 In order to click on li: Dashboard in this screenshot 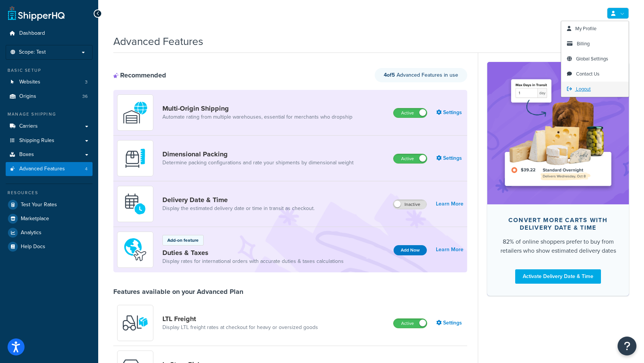, I will do `click(49, 33)`.